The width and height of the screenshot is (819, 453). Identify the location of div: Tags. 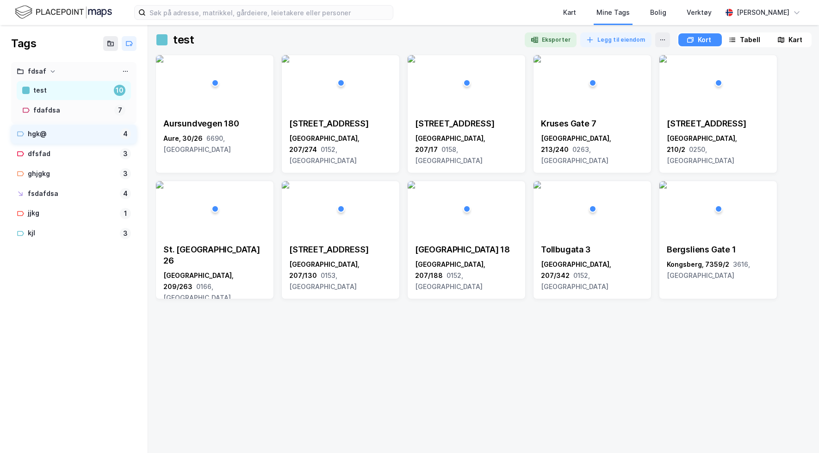
(24, 43).